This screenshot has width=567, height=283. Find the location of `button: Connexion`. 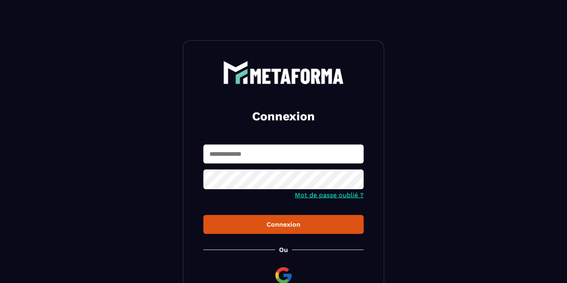

button: Connexion is located at coordinates (284, 224).